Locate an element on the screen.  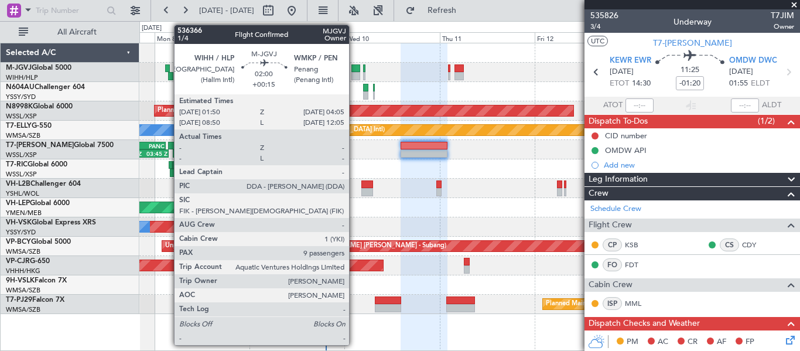
span: Refresh is located at coordinates (442, 11).